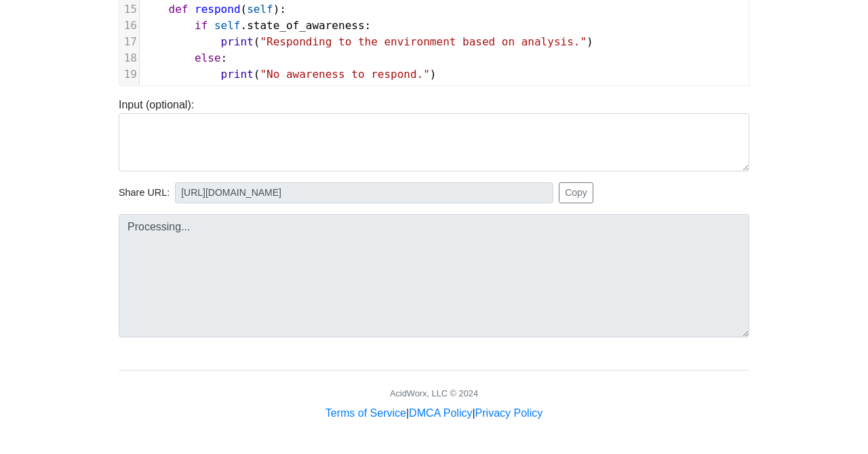 The image size is (868, 454). Describe the element at coordinates (345, 74) in the screenshot. I see `span: "No awareness to respond."` at that location.